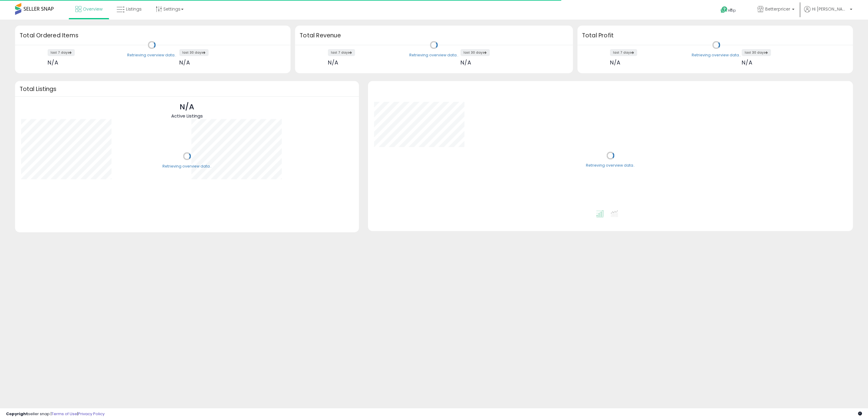  What do you see at coordinates (778, 9) in the screenshot?
I see `span: Betterpricer` at bounding box center [778, 9].